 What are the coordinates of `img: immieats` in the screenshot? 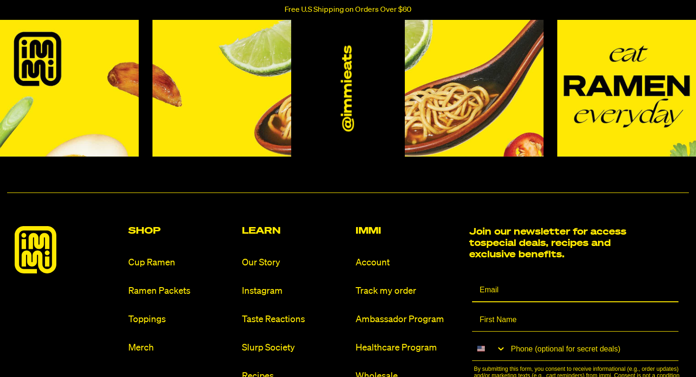 It's located at (36, 250).